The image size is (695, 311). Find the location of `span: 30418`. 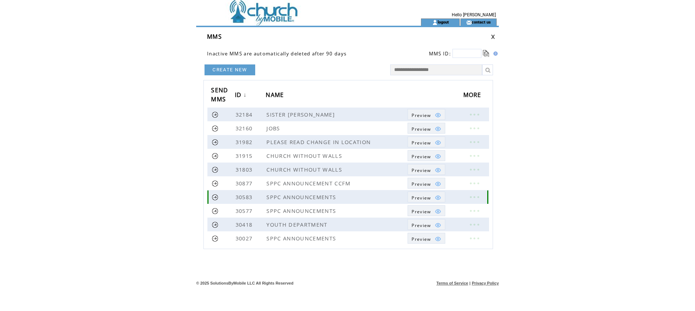

span: 30418 is located at coordinates (245, 224).